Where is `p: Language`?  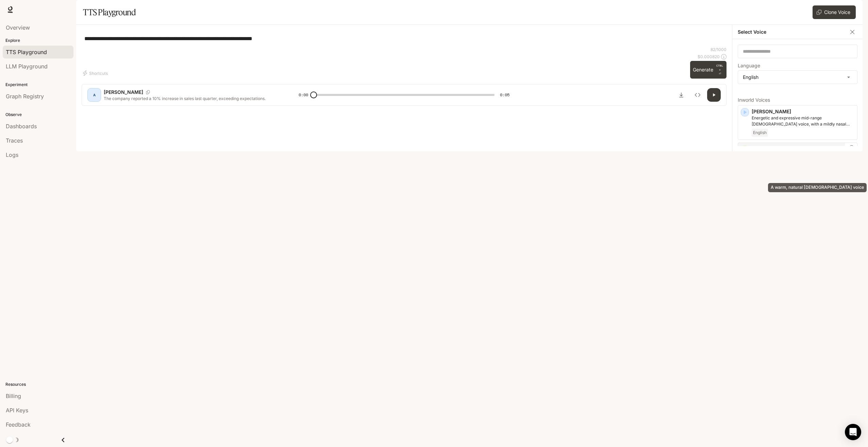 p: Language is located at coordinates (749, 66).